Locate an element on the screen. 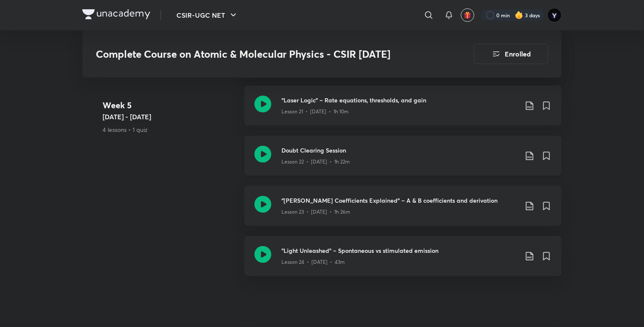  button: avatar is located at coordinates (468, 15).